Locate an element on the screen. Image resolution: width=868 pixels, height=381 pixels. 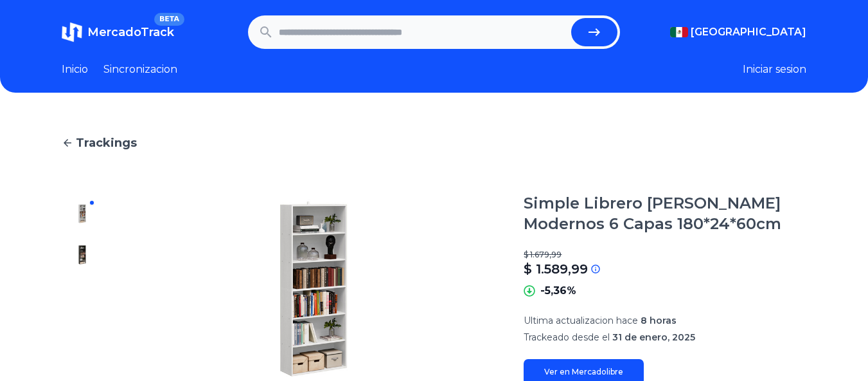
a: Sincronizacion is located at coordinates (140, 69).